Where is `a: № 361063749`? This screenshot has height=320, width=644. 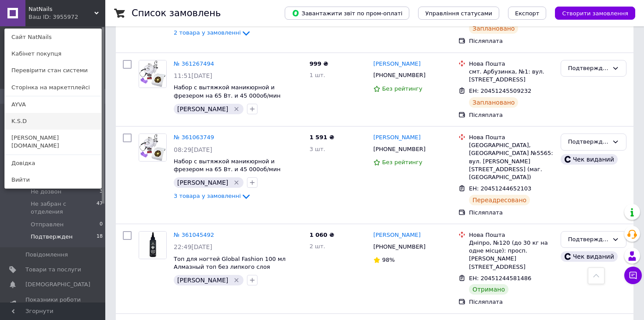
a: № 361063749 is located at coordinates (194, 137).